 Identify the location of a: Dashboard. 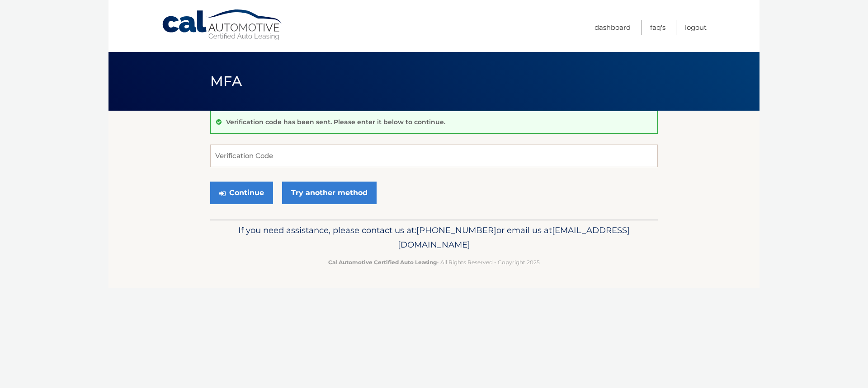
(613, 27).